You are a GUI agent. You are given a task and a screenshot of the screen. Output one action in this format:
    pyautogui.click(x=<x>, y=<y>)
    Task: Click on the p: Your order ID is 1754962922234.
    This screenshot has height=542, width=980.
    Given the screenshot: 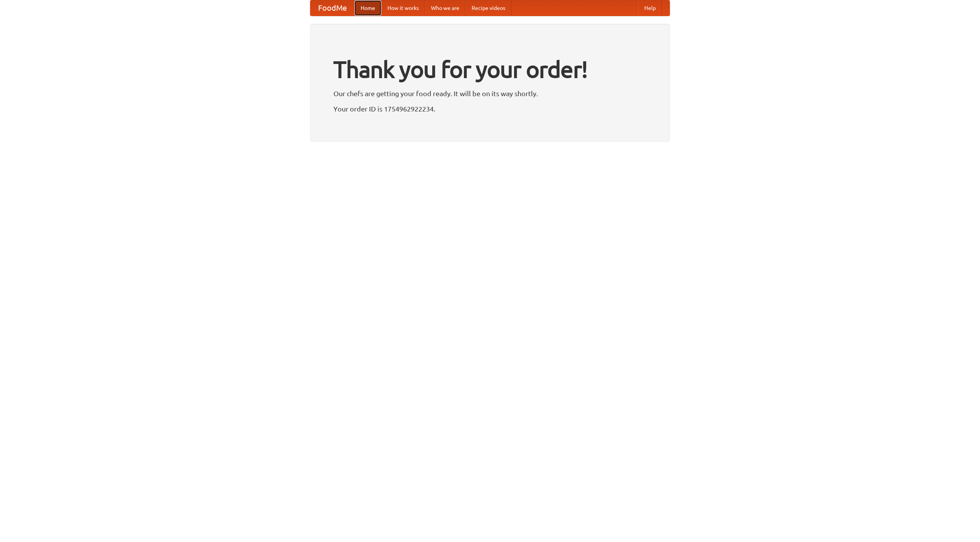 What is the action you would take?
    pyautogui.click(x=490, y=109)
    